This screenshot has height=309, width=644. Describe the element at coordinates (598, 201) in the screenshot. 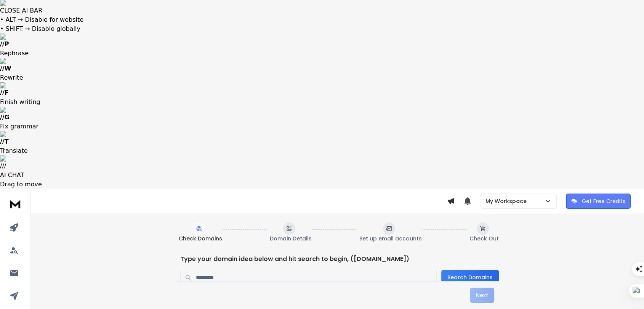

I see `button: Get Free Credits` at that location.